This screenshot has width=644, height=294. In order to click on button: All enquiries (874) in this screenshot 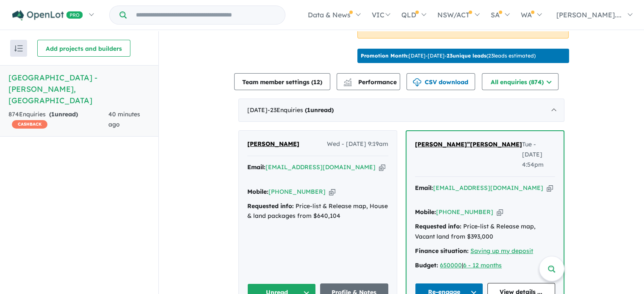, I will do `click(520, 82)`.